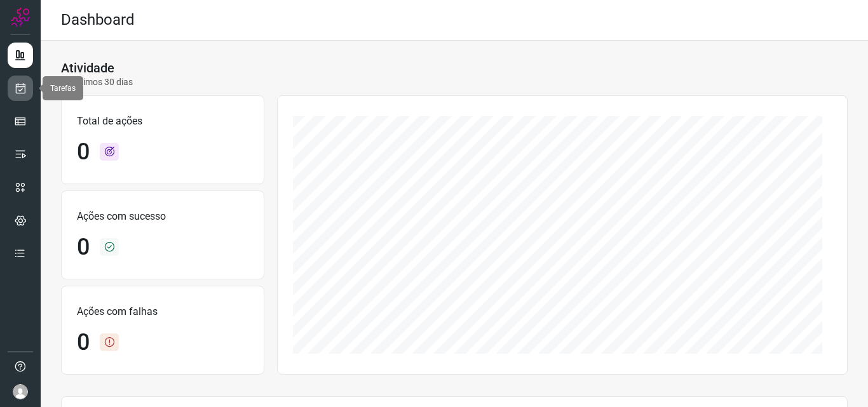 The image size is (868, 407). I want to click on img: avatar-user-boy.jpg, so click(20, 392).